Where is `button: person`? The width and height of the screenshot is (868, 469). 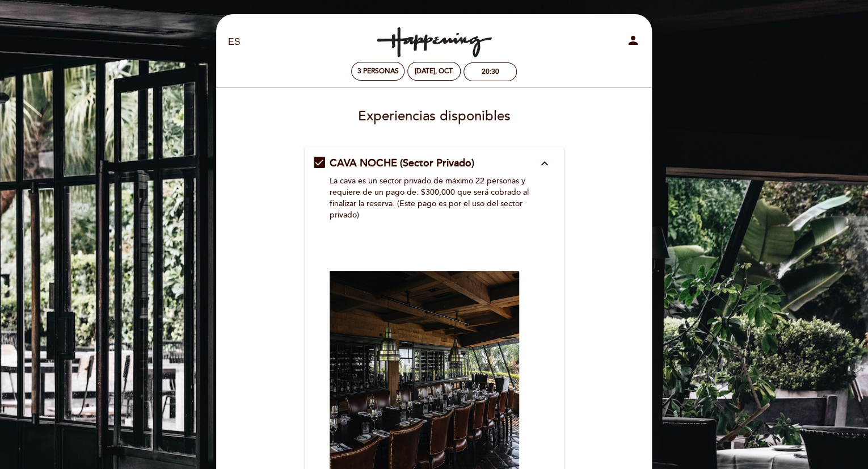 button: person is located at coordinates (633, 42).